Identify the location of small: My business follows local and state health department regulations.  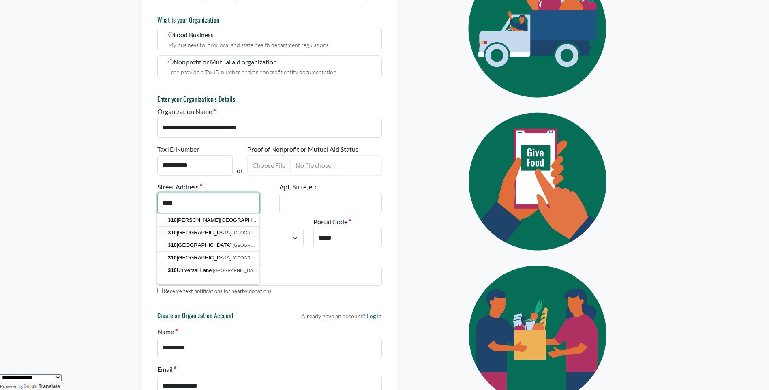
(249, 45).